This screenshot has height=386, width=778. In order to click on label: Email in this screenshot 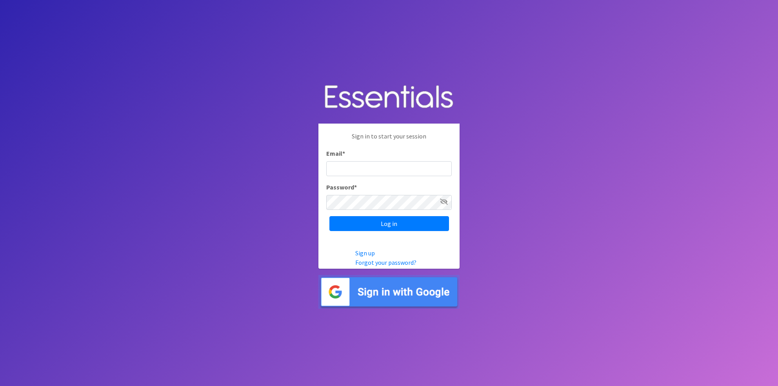, I will do `click(336, 153)`.